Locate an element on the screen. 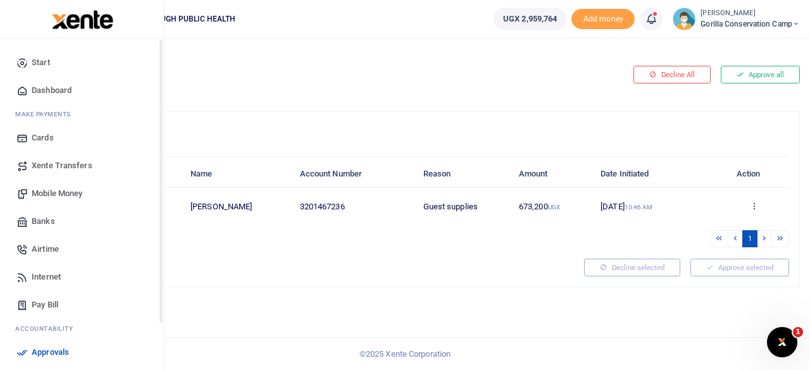 The height and width of the screenshot is (370, 810). li: M is located at coordinates (82, 114).